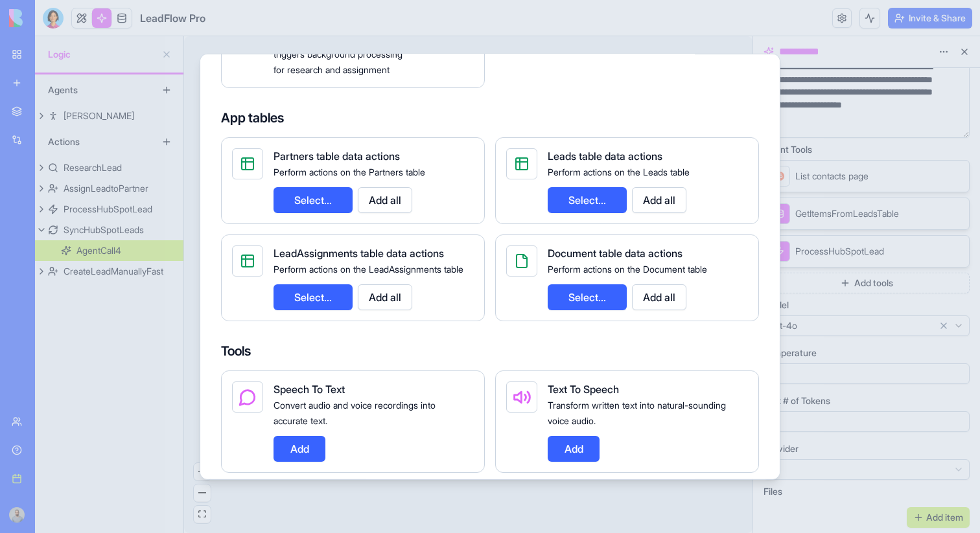  I want to click on span: Partners table data actions, so click(336, 155).